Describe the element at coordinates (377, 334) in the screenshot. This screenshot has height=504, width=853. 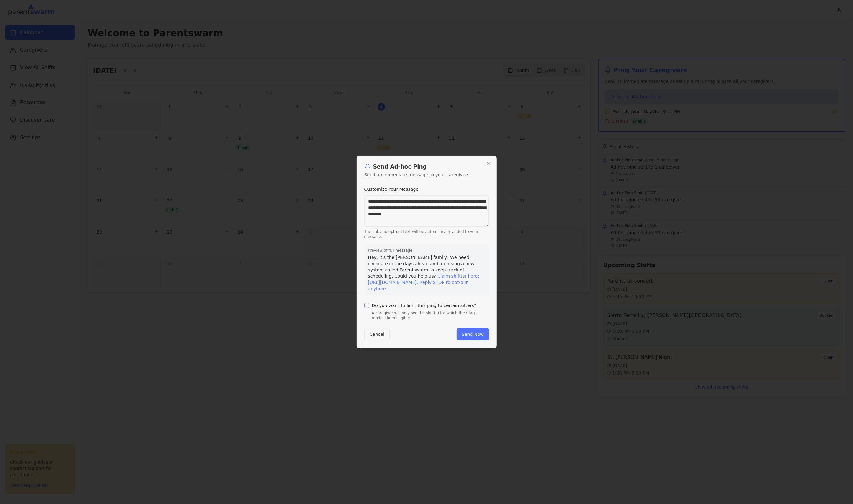
I see `button: Cancel` at that location.